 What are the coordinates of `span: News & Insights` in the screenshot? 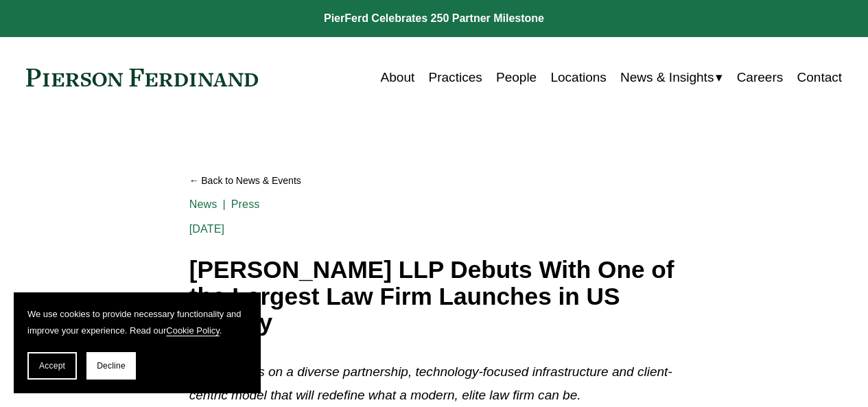 It's located at (667, 77).